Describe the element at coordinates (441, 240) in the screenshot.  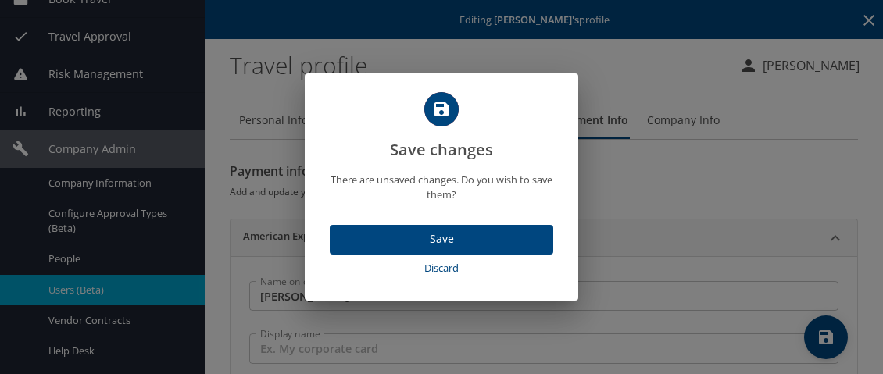
I see `button: Save` at that location.